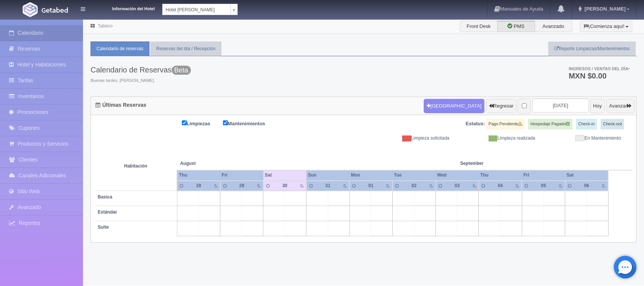 This screenshot has height=286, width=644. Describe the element at coordinates (186, 49) in the screenshot. I see `a: Reservas del día / Recepción` at that location.